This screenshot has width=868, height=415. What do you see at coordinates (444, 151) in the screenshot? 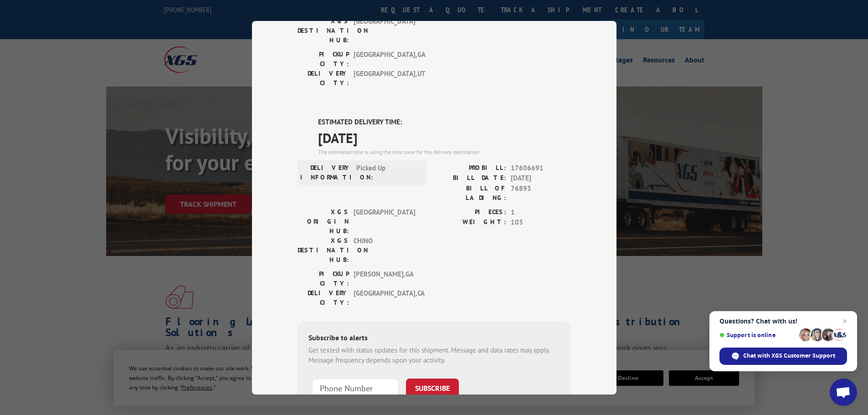
I see `div: The estimated time is using the time zone for the delivery destination.` at bounding box center [444, 151].